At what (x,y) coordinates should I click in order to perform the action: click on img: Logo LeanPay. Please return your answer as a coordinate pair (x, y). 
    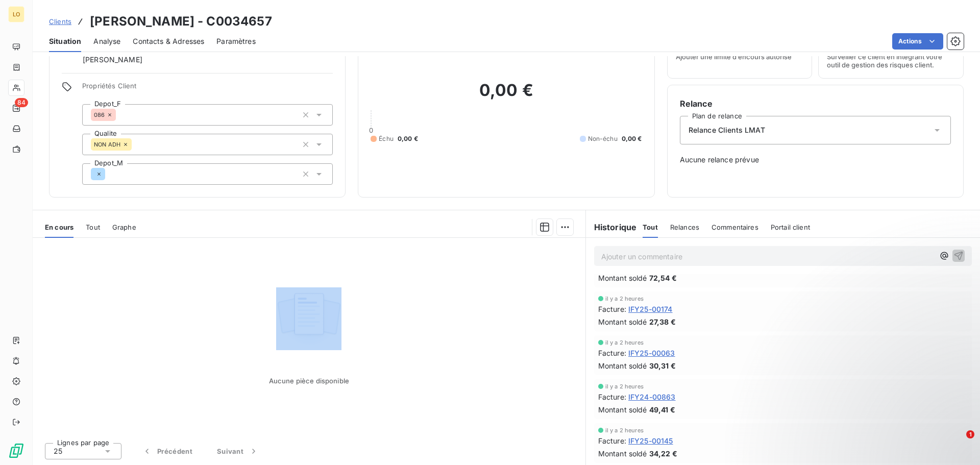
    Looking at the image, I should click on (17, 451).